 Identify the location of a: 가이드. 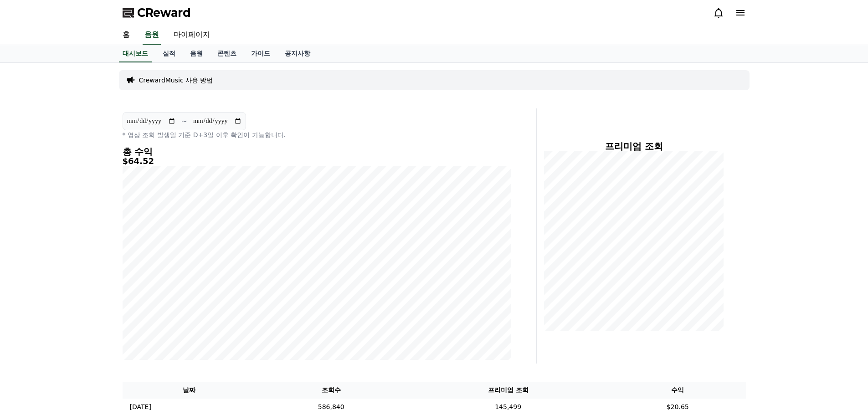
(260, 54).